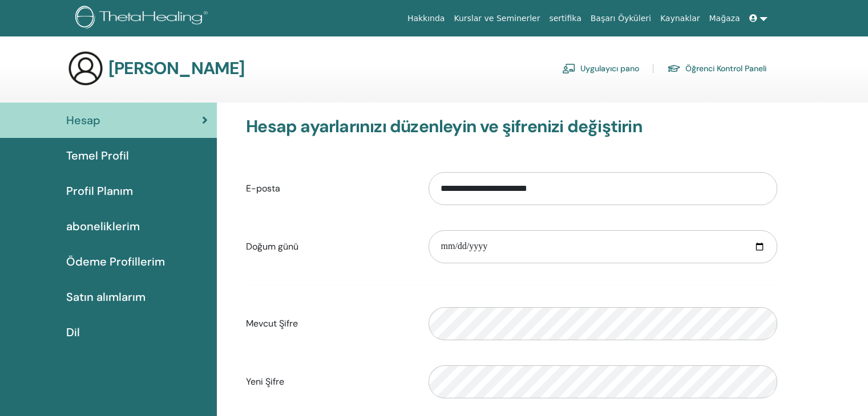 Image resolution: width=868 pixels, height=416 pixels. I want to click on h3: Hesap ayarlarınızı düzenleyin ve şifrenizi değiştirin, so click(511, 127).